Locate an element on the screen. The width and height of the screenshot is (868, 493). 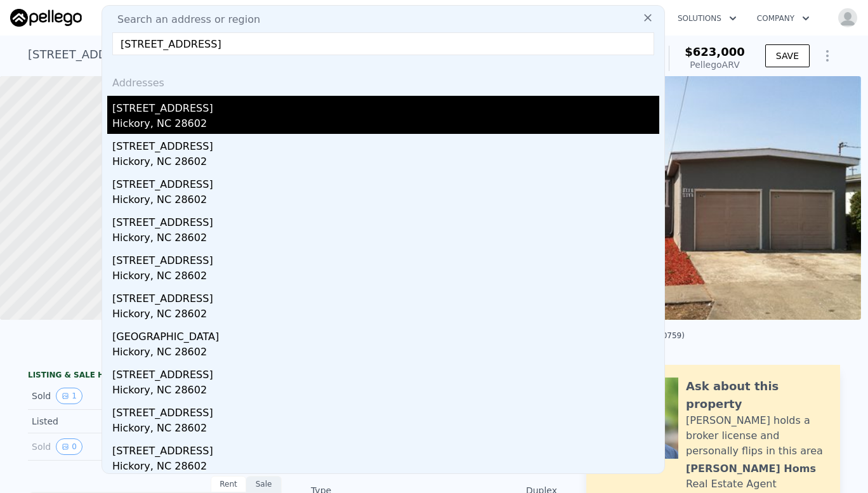
img: Sale: 10067617 Parcel: 39384959 is located at coordinates (721, 198).